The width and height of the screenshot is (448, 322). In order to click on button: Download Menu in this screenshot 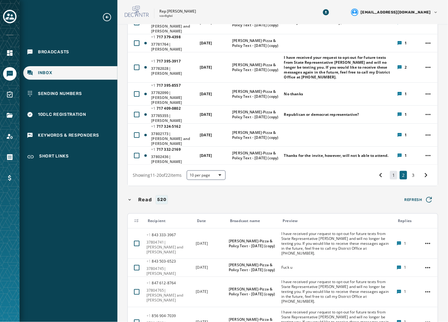, I will do `click(326, 12)`.